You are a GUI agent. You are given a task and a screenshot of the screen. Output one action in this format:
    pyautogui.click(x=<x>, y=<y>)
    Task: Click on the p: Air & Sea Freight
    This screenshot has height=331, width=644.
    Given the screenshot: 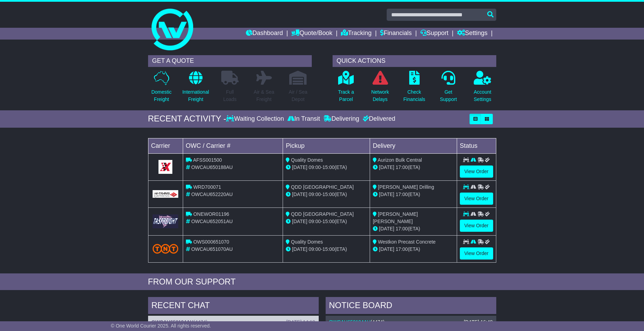 What is the action you would take?
    pyautogui.click(x=264, y=96)
    